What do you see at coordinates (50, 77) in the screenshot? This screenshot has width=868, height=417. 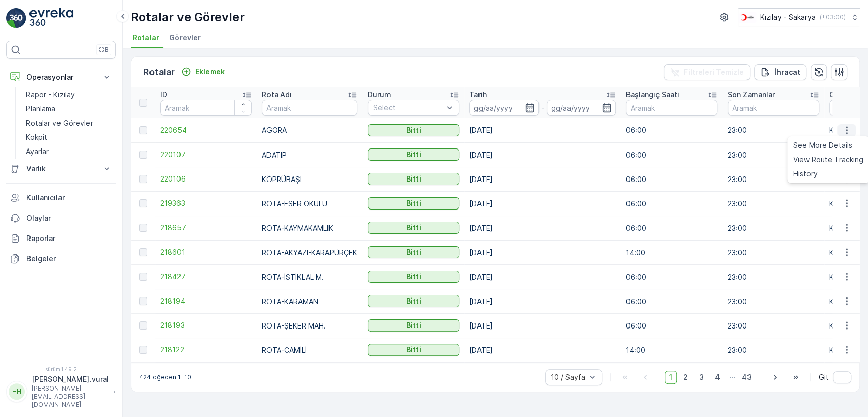 I see `font: Operasyonlar` at bounding box center [50, 77].